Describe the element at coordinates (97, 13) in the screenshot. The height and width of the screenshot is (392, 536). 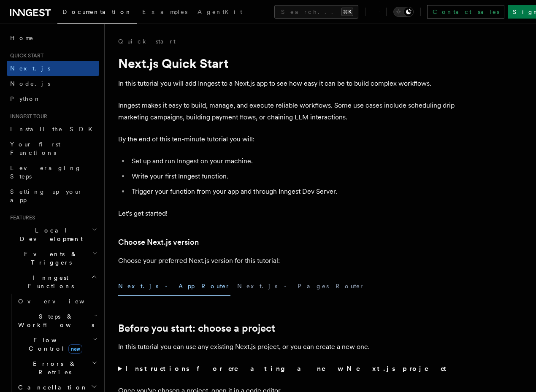
I see `a: Documentation` at that location.